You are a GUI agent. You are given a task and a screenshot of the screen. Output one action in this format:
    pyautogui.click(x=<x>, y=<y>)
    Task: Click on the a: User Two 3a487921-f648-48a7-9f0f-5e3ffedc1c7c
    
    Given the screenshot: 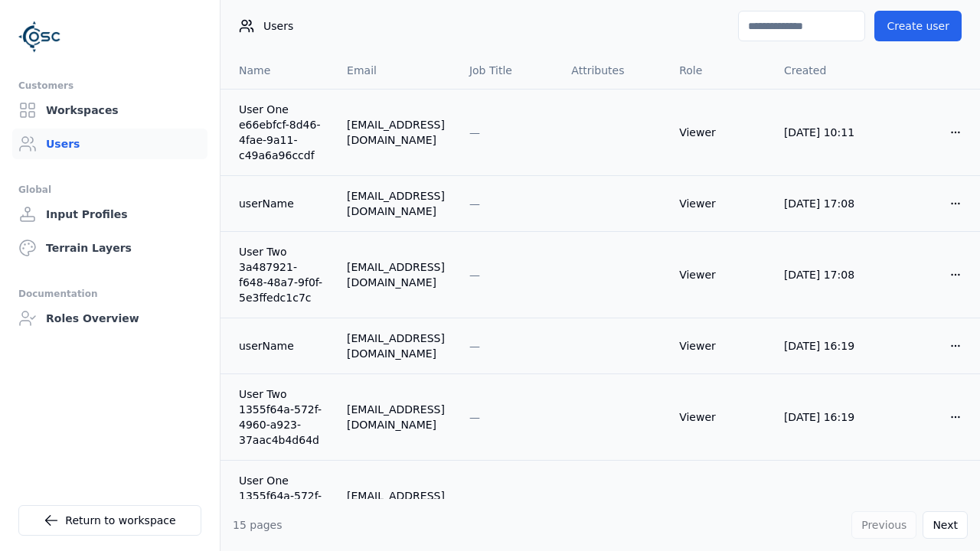 What is the action you would take?
    pyautogui.click(x=280, y=275)
    